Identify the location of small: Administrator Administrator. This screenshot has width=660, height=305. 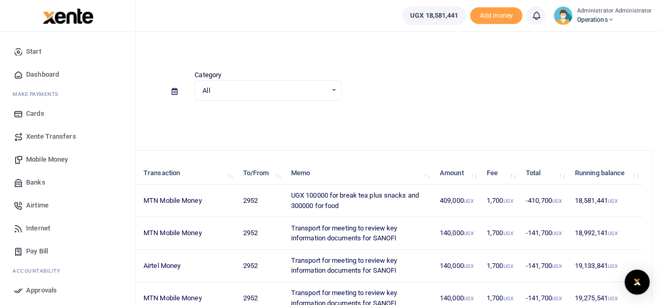
(614, 11).